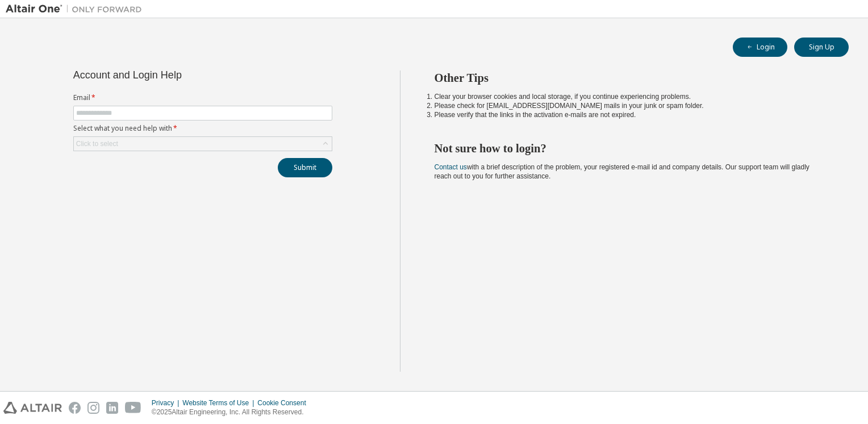  What do you see at coordinates (167, 403) in the screenshot?
I see `div: Privacy` at bounding box center [167, 403].